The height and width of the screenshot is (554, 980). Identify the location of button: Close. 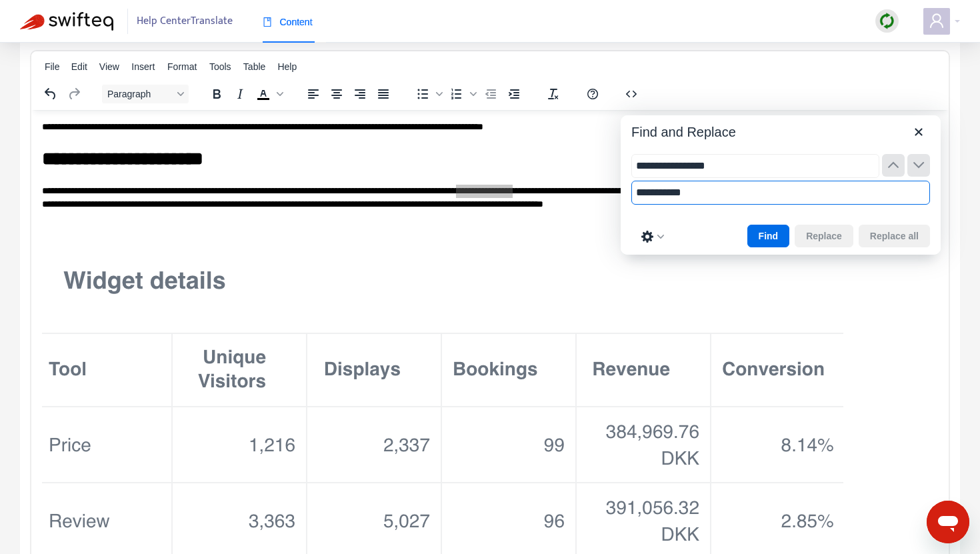
(919, 132).